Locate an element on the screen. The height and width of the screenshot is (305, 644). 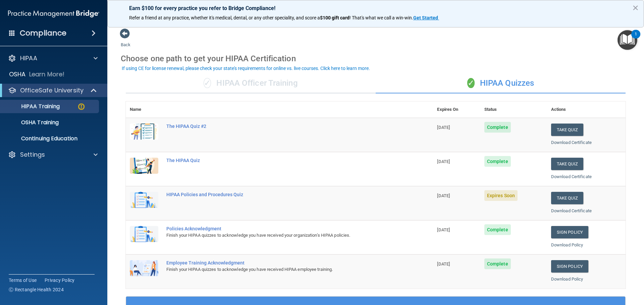
p: OSHA is located at coordinates (17, 74).